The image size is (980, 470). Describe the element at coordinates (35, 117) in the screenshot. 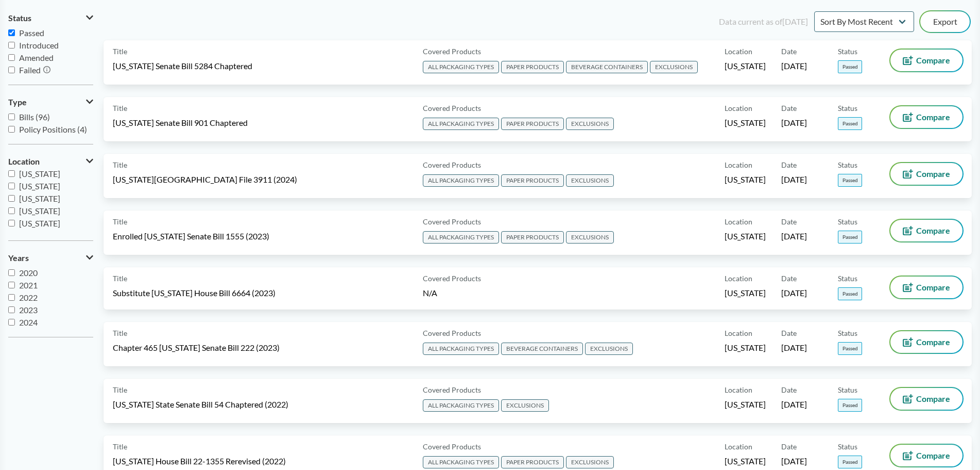

I see `span: Bills (96)` at that location.